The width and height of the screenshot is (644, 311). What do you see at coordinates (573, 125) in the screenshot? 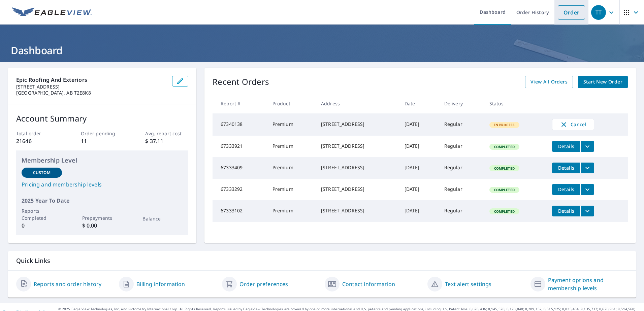
I see `span: Cancel` at bounding box center [573, 125].